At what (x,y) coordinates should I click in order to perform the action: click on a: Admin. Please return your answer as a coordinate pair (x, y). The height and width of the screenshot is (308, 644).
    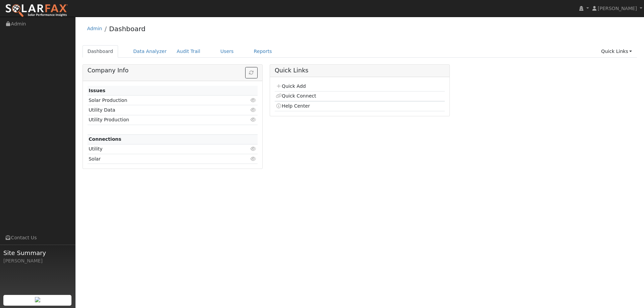
    Looking at the image, I should click on (95, 28).